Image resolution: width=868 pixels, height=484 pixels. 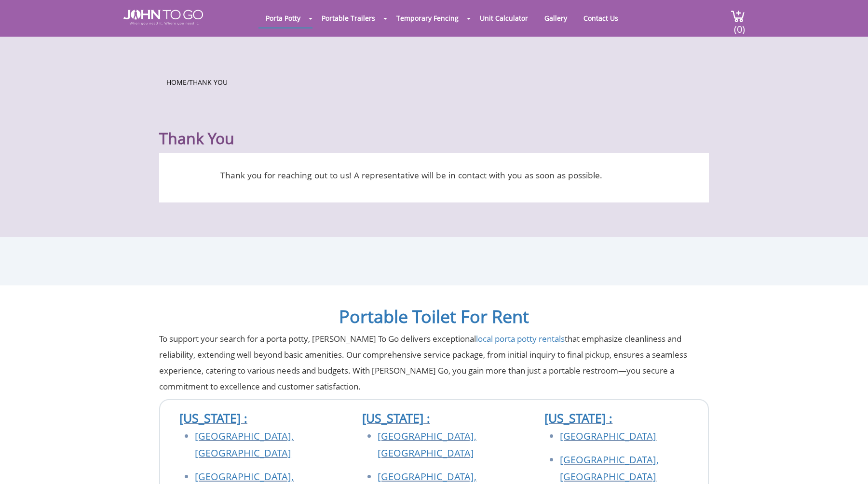 What do you see at coordinates (163, 18) in the screenshot?
I see `img: JOHN to go` at bounding box center [163, 18].